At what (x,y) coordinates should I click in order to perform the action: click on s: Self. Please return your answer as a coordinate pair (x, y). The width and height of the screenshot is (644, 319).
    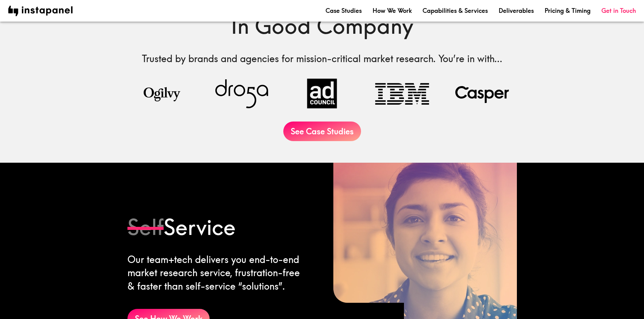
    Looking at the image, I should click on (145, 227).